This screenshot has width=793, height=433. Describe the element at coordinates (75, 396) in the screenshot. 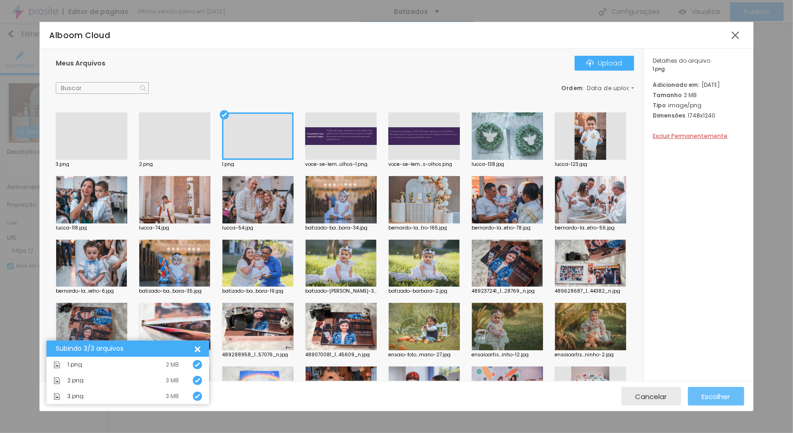

I see `span: 3.png` at that location.